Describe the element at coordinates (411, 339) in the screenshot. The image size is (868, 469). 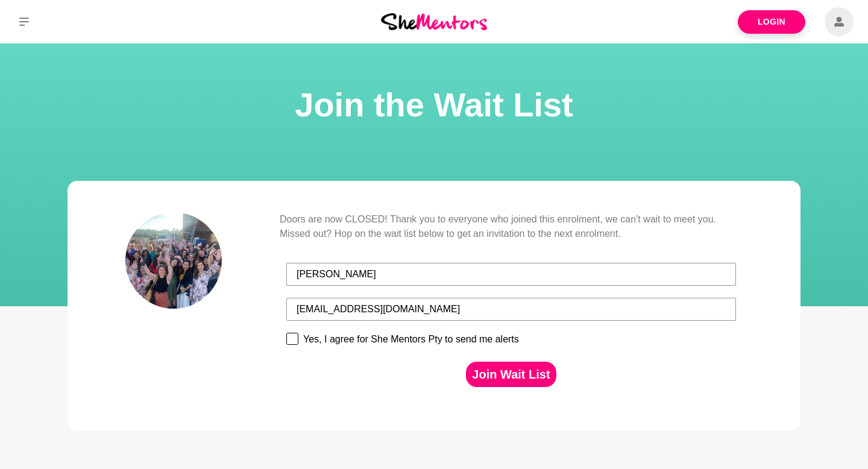
I see `div: Yes, I agree for She Mentors Pty to send me alerts` at that location.